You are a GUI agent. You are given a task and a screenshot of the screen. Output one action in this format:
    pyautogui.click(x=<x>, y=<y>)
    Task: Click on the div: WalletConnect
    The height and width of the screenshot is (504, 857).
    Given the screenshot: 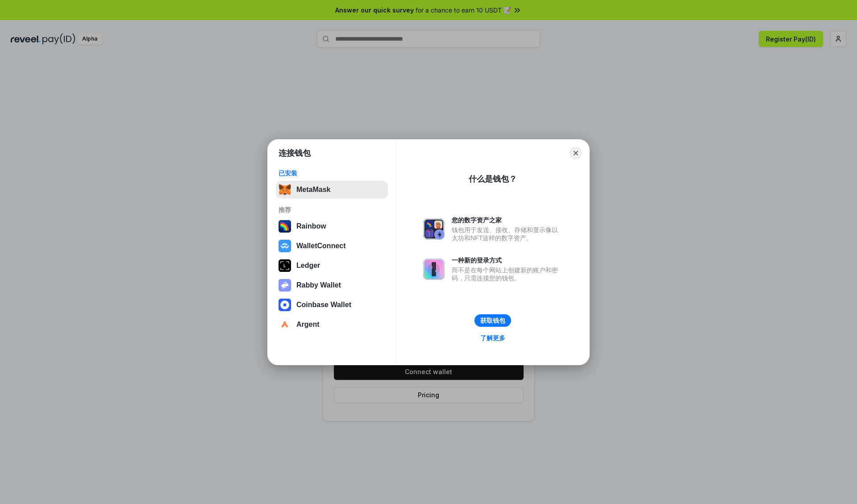 What is the action you would take?
    pyautogui.click(x=321, y=245)
    